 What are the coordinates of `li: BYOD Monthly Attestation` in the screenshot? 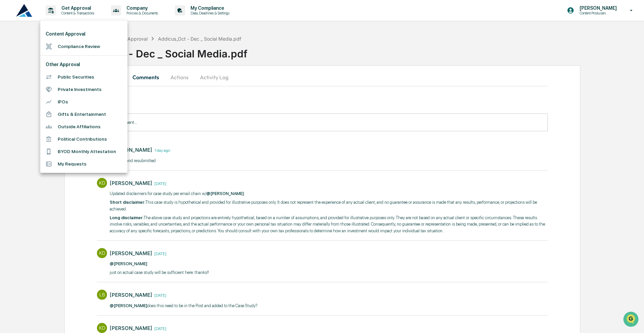 It's located at (84, 151).